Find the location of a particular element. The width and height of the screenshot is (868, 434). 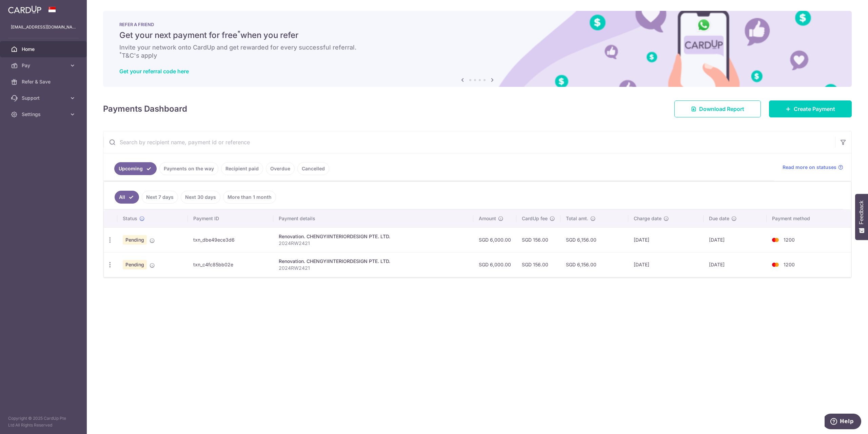

span: CardUp fee is located at coordinates (535, 218).